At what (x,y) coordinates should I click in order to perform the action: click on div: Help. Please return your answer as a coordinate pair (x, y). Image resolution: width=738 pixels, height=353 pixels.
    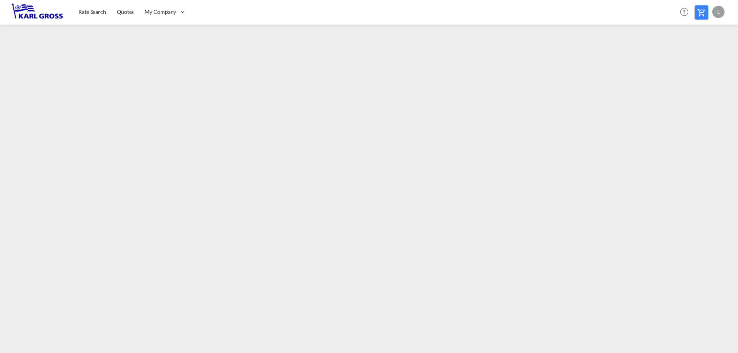
    Looking at the image, I should click on (686, 12).